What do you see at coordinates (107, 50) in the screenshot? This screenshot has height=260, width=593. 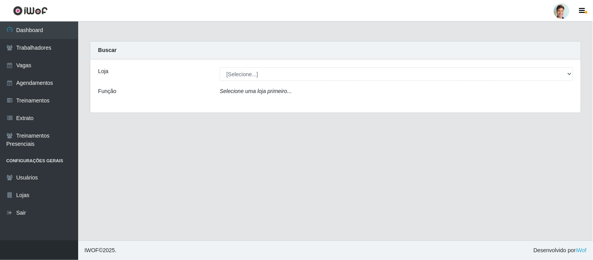 I see `strong: Buscar` at bounding box center [107, 50].